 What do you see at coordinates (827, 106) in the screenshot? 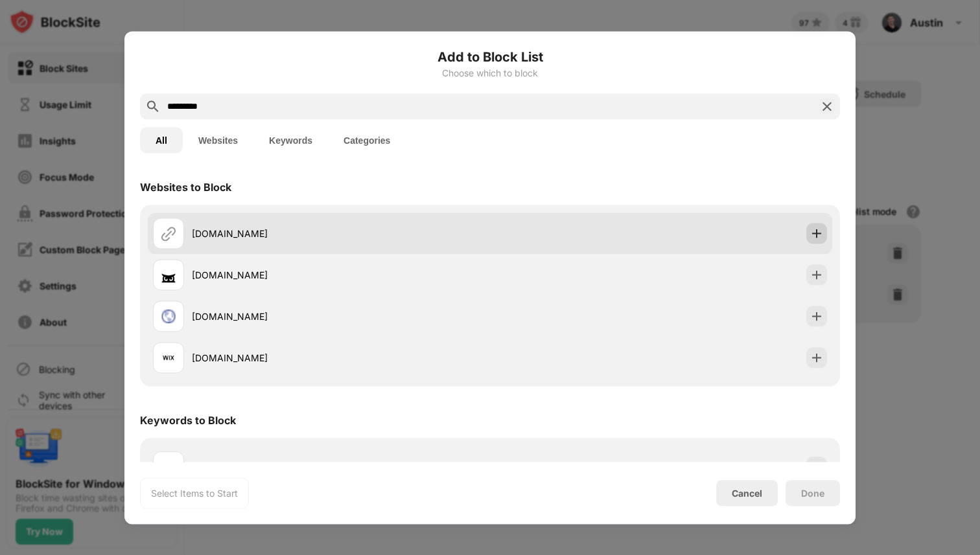
I see `img: search-close` at bounding box center [827, 106].